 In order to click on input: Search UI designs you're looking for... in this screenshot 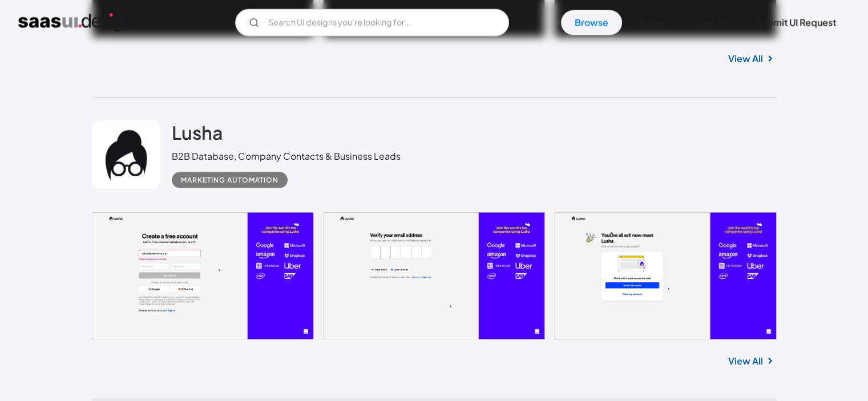, I will do `click(372, 23)`.